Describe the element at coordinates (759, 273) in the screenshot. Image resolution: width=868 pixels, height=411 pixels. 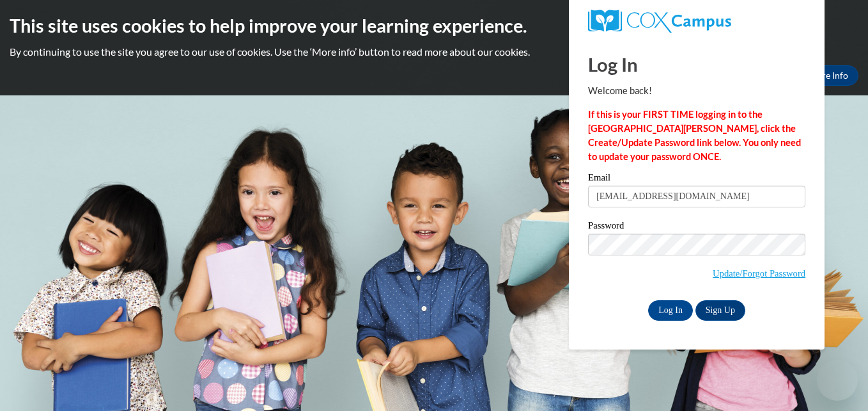
I see `a: Update/Forgot Password` at that location.